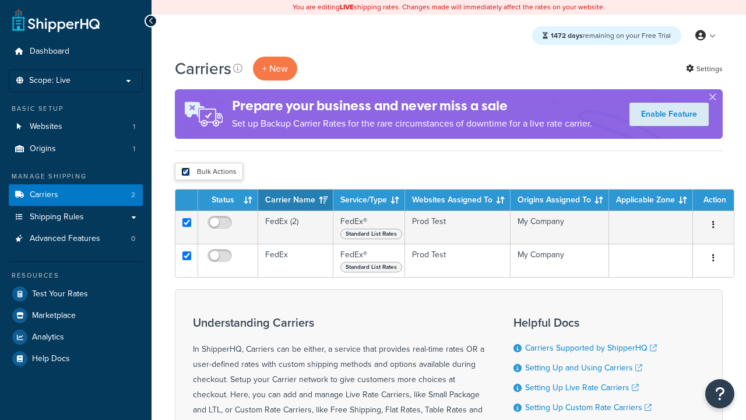 The width and height of the screenshot is (746, 420). Describe the element at coordinates (46, 127) in the screenshot. I see `span: Websites` at that location.